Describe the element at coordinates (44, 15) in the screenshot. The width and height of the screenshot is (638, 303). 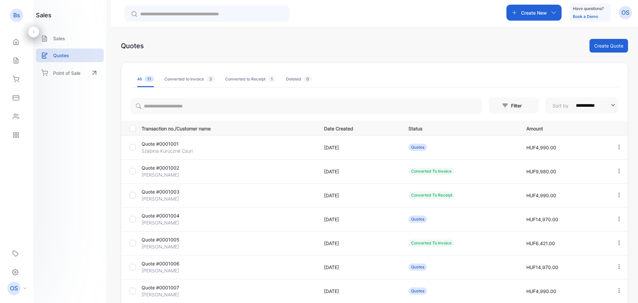
I see `h1: sales` at that location.